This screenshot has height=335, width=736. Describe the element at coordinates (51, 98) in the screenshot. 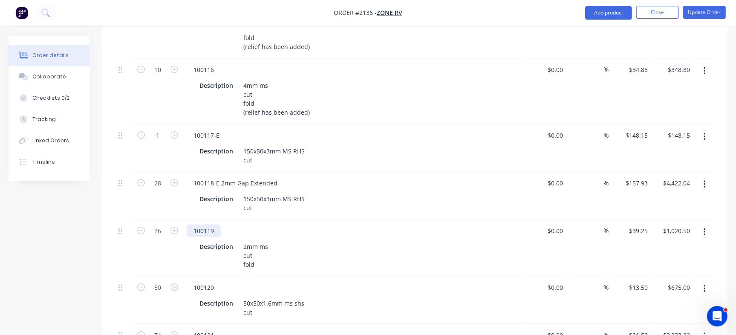

I see `div: Checklists 0/2` at that location.